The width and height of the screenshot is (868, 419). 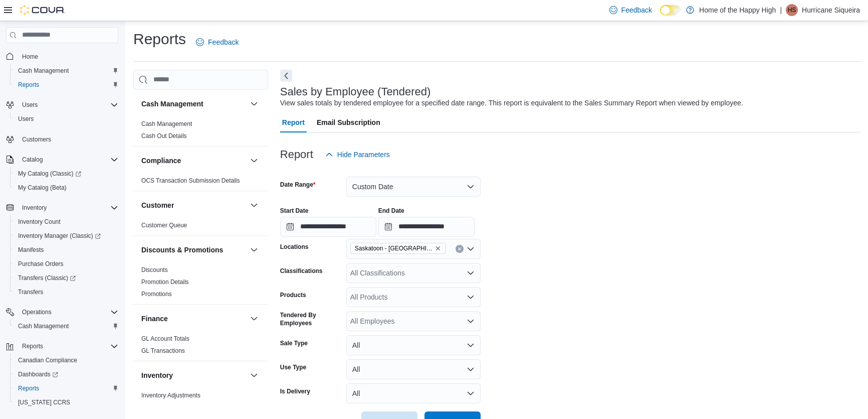 What do you see at coordinates (172, 104) in the screenshot?
I see `h3: Cash Management` at bounding box center [172, 104].